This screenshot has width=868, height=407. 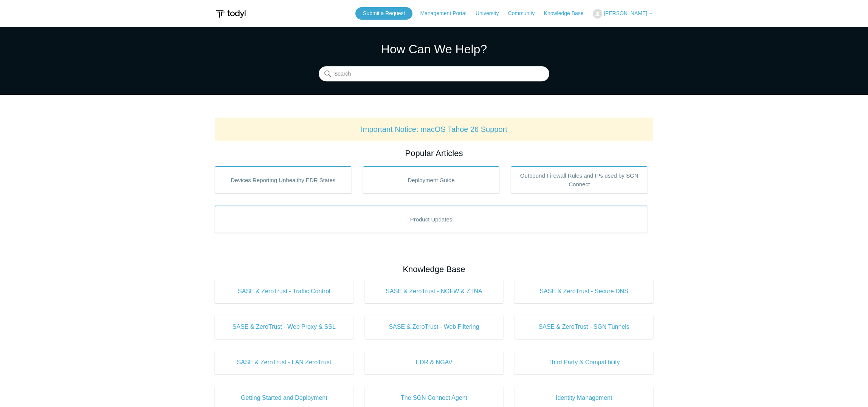 What do you see at coordinates (434, 327) in the screenshot?
I see `a: SASE & ZeroTrust - Web Filtering` at bounding box center [434, 327].